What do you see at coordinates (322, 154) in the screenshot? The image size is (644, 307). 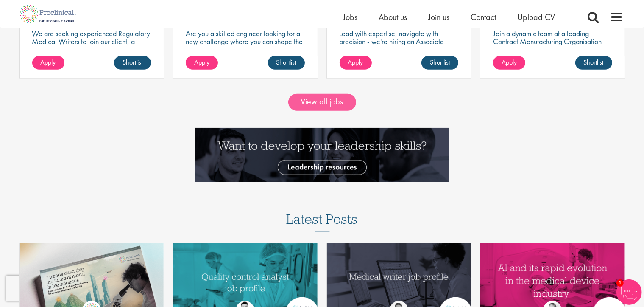 I see `a: Want to develop your leadership skills? See our Leadership Resources` at bounding box center [322, 154].